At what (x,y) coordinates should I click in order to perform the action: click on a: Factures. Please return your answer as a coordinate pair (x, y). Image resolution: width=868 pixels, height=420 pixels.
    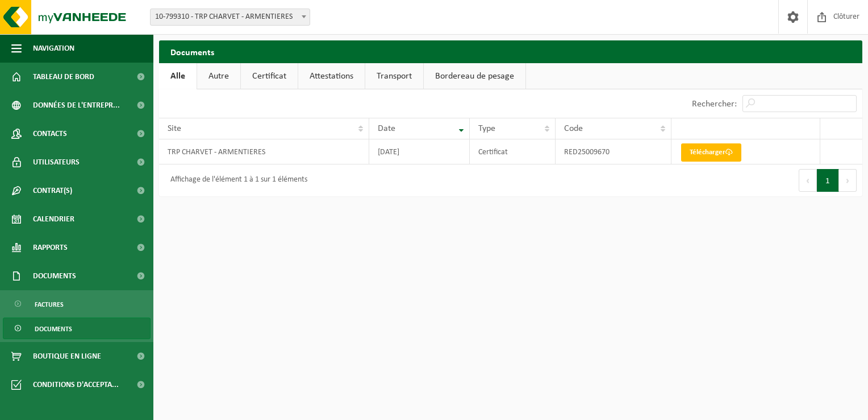
    Looking at the image, I should click on (77, 303).